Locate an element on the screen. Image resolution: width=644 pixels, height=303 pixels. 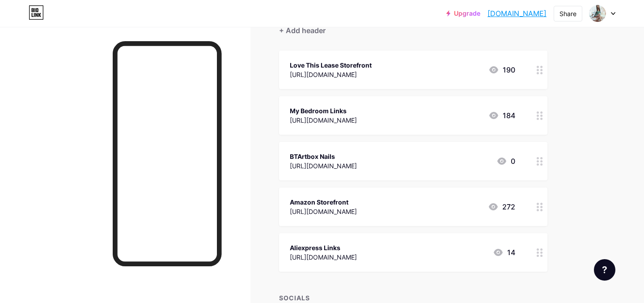
div: 190 is located at coordinates (502, 70).